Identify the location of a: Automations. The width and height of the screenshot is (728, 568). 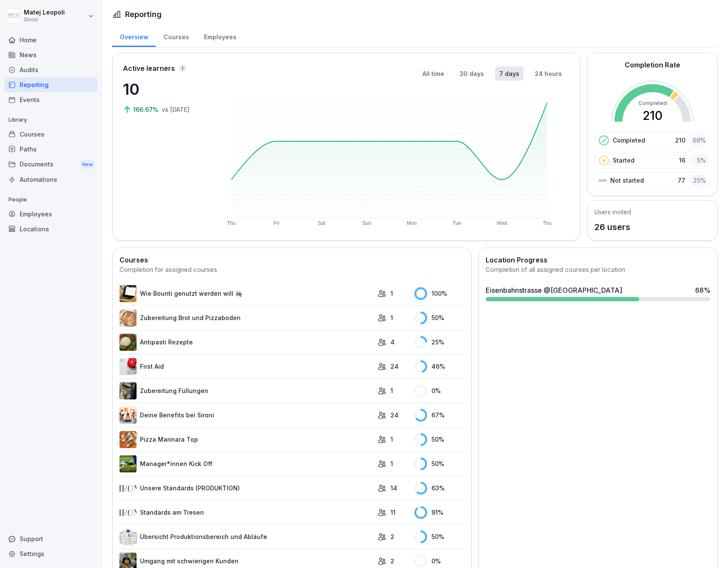
(51, 179).